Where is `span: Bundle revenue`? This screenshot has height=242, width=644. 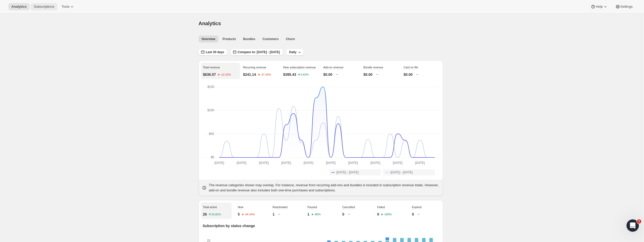
span: Bundle revenue is located at coordinates (373, 67).